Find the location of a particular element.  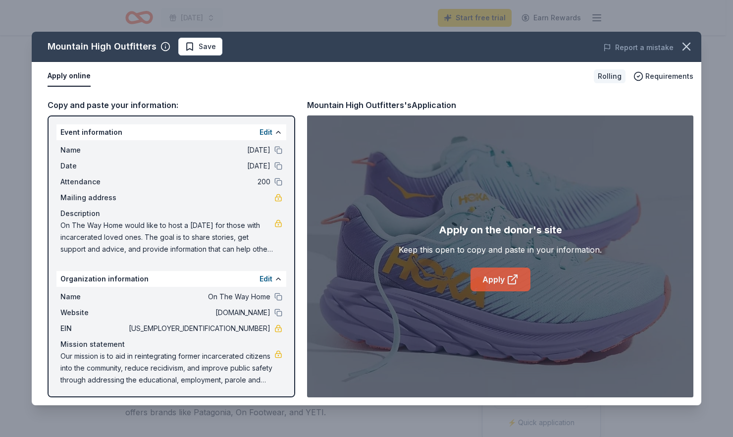

div: Keep this open to copy and paste in your information. is located at coordinates (500, 250).